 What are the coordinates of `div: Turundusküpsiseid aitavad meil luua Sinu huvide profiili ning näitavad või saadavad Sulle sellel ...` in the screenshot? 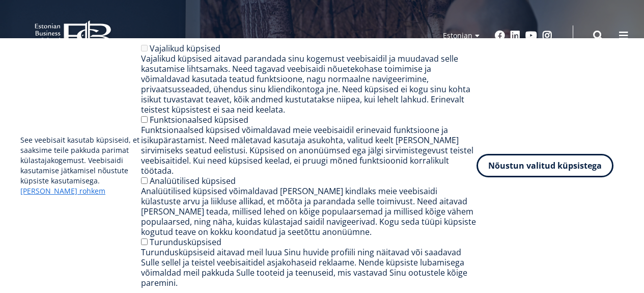 It's located at (308, 268).